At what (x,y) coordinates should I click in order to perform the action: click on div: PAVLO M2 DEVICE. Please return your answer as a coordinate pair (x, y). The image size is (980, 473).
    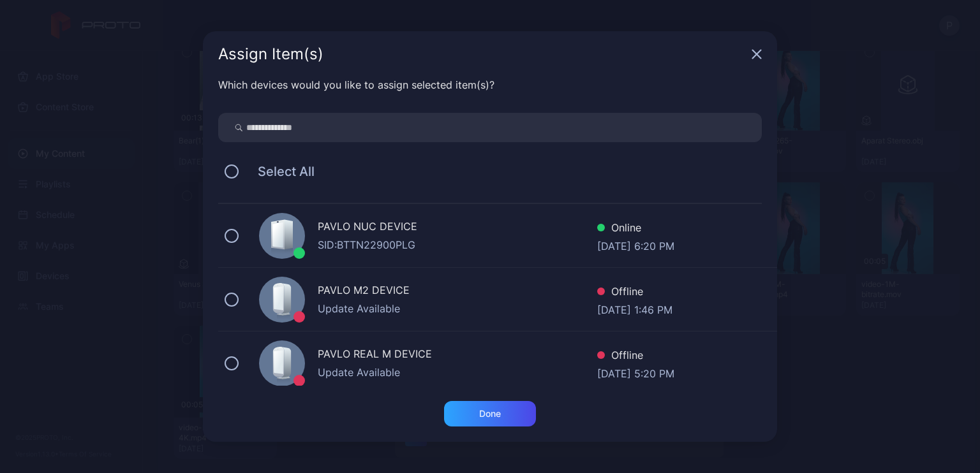
    Looking at the image, I should click on (458, 291).